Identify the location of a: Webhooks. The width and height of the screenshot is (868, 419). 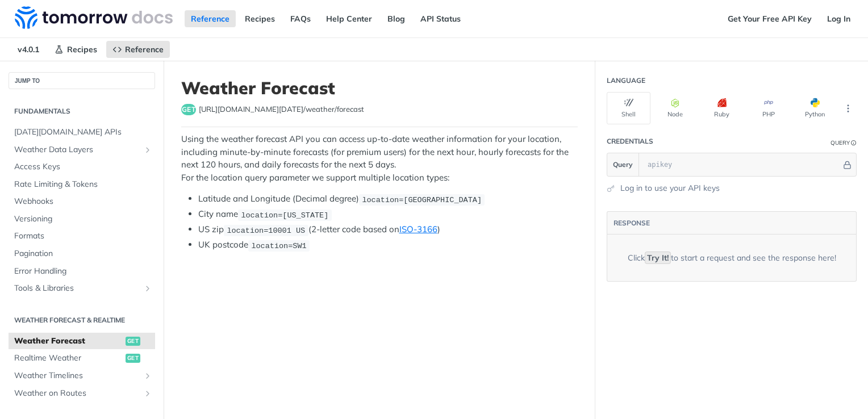
(82, 201).